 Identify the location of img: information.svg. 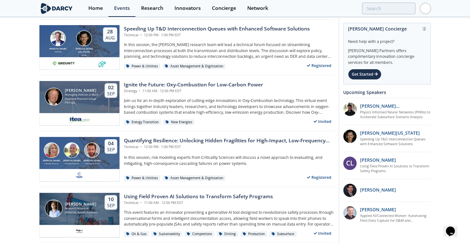
(424, 29).